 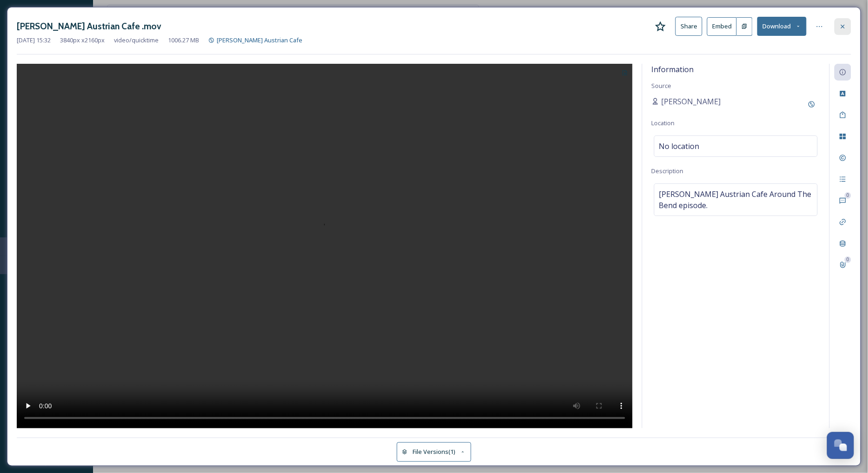 I want to click on button: Share, so click(x=689, y=26).